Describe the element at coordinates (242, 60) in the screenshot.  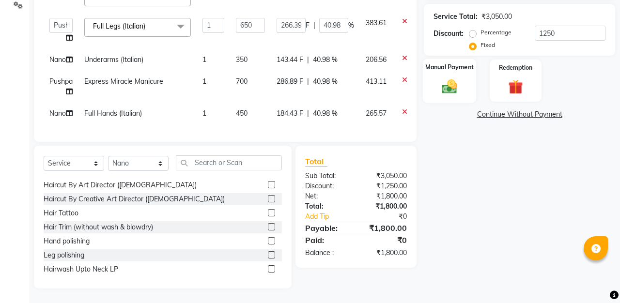
I see `span: 350` at that location.